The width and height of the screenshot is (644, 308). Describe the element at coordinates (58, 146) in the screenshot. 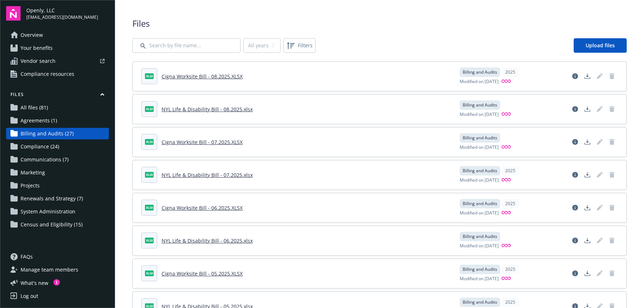

I see `a: Compliance (24)` at that location.